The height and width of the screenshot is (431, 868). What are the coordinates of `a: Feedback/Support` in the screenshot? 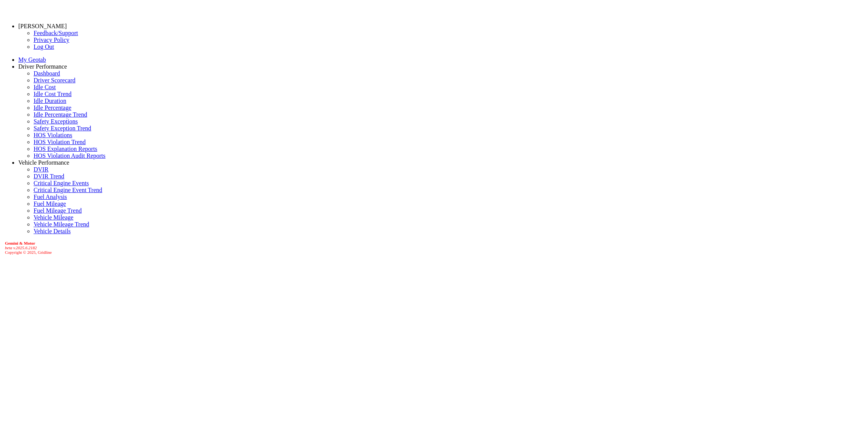 It's located at (55, 33).